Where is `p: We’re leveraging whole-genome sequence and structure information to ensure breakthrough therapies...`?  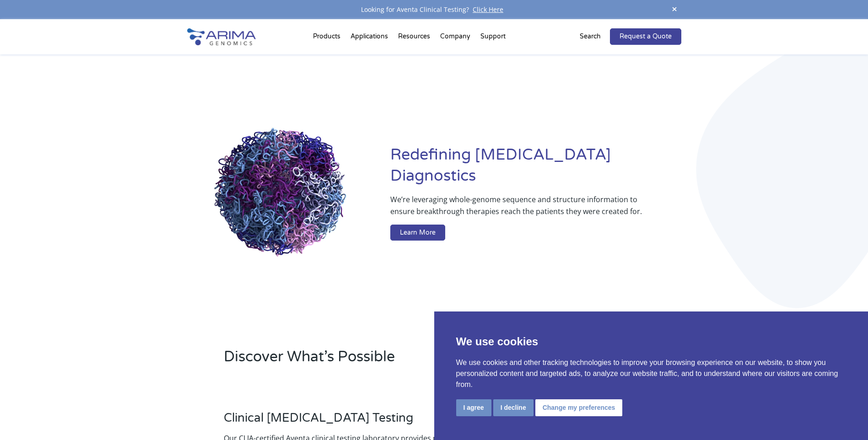 p: We’re leveraging whole-genome sequence and structure information to ensure breakthrough therapies... is located at coordinates (517, 209).